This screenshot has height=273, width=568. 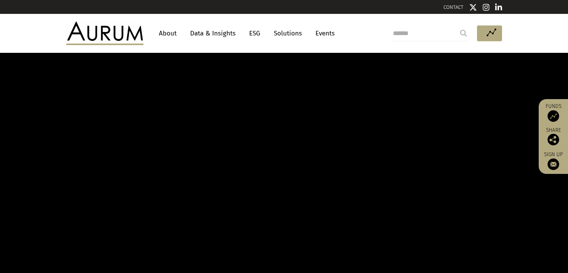 I want to click on img: Aurum, so click(x=105, y=33).